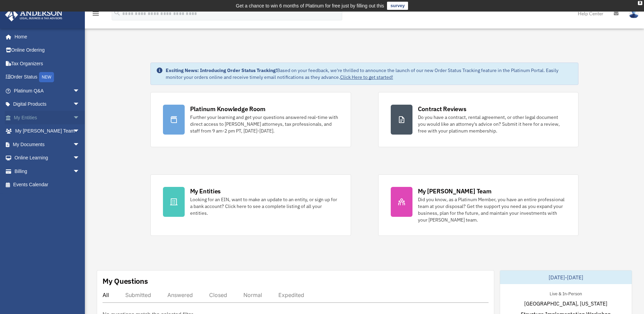 The height and width of the screenshot is (314, 644). I want to click on img: User Pic, so click(634, 13).